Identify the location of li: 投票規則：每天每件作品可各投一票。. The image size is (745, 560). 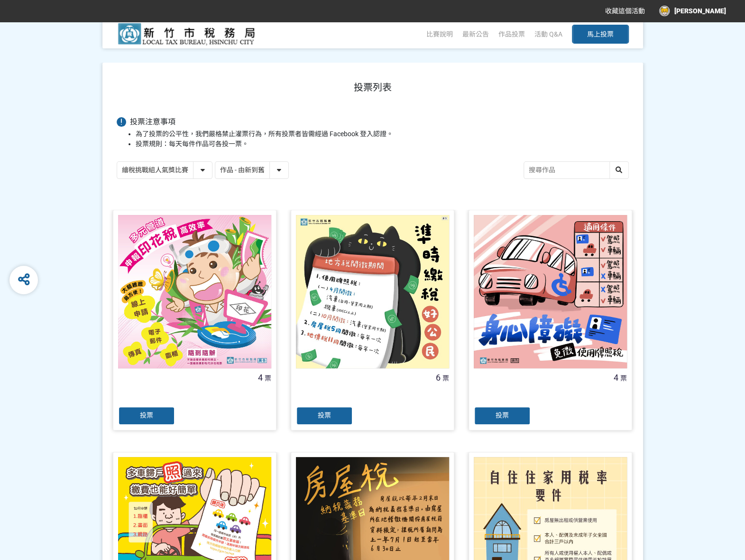
(382, 144).